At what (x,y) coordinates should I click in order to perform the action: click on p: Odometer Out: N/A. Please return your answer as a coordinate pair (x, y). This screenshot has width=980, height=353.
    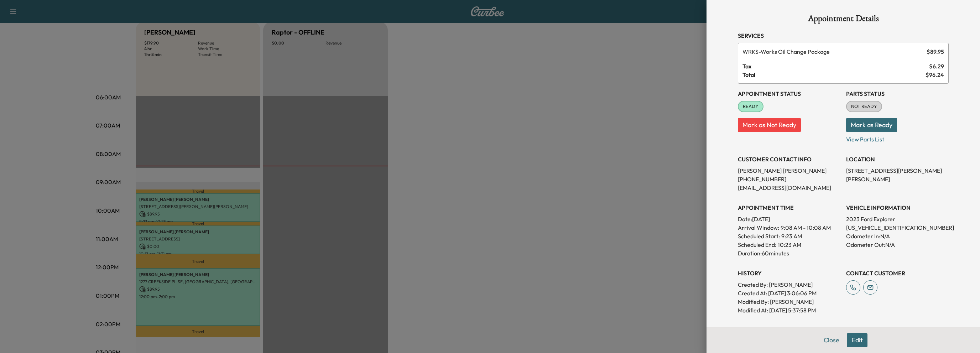
    Looking at the image, I should click on (897, 245).